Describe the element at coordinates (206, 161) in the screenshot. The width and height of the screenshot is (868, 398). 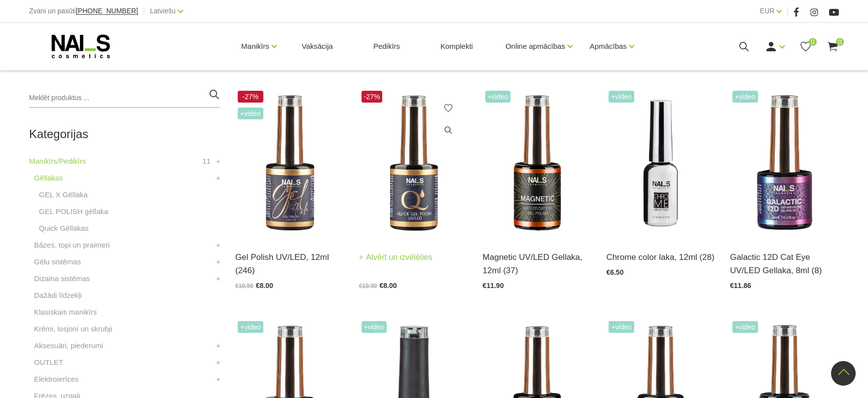
I see `span: 11` at that location.